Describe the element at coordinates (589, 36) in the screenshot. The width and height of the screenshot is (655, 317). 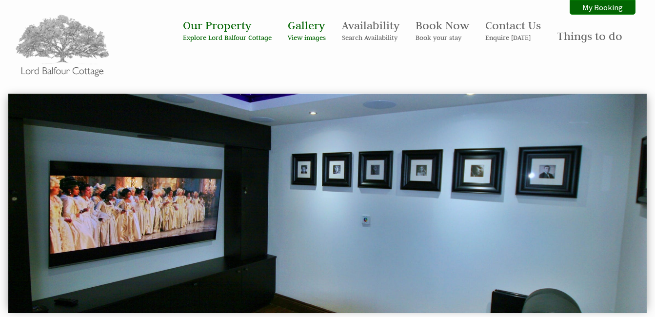
I see `a: Things to do` at that location.